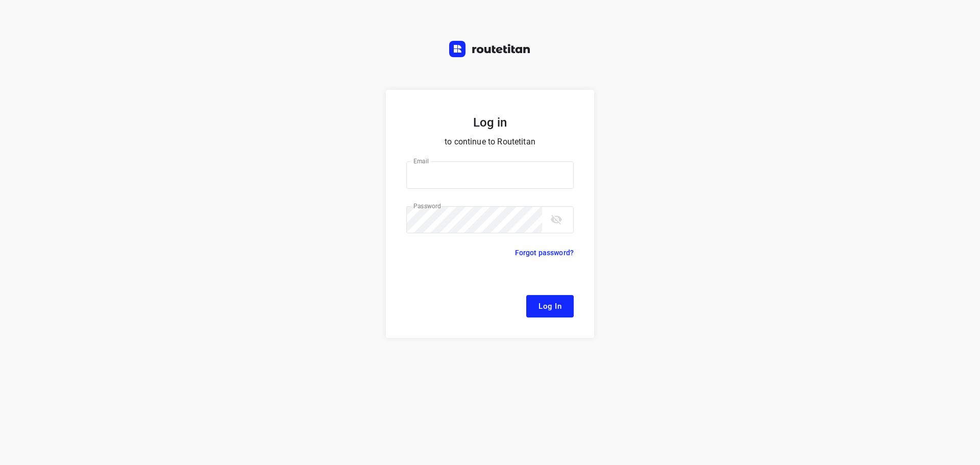  Describe the element at coordinates (544, 253) in the screenshot. I see `p: Forgot password?` at that location.